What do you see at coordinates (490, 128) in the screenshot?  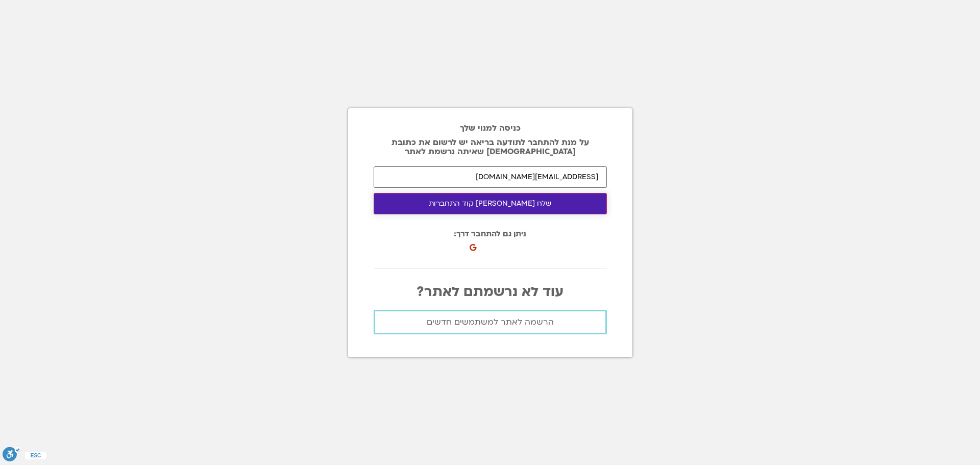 I see `h2: כניסה למנוי שלך` at bounding box center [490, 128].